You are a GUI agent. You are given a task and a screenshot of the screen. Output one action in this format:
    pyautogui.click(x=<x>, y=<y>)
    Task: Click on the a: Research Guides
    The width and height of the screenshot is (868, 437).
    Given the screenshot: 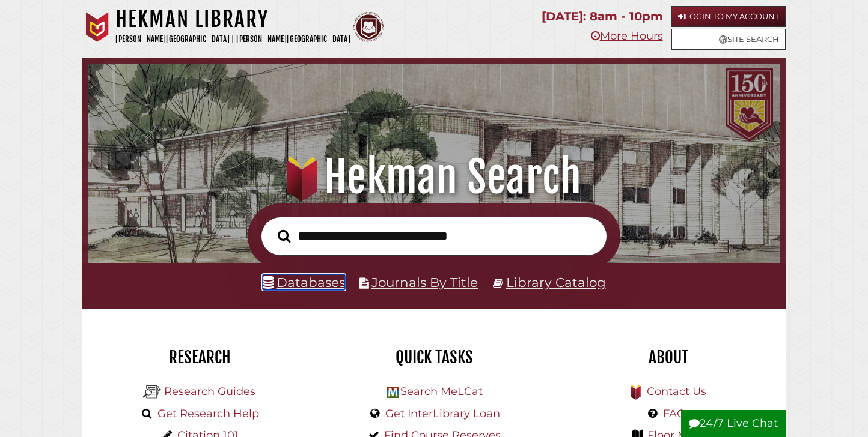 What is the action you would take?
    pyautogui.click(x=210, y=392)
    